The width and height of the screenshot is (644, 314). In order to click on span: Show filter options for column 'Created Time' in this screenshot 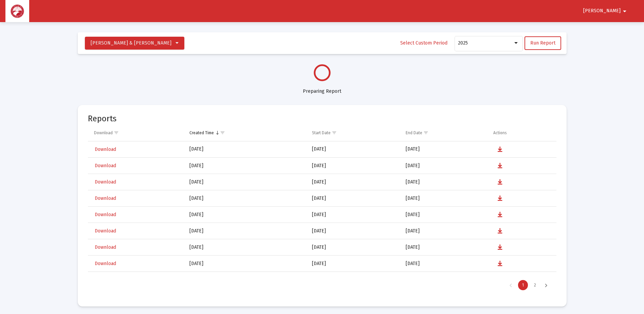, I will do `click(222, 133)`.